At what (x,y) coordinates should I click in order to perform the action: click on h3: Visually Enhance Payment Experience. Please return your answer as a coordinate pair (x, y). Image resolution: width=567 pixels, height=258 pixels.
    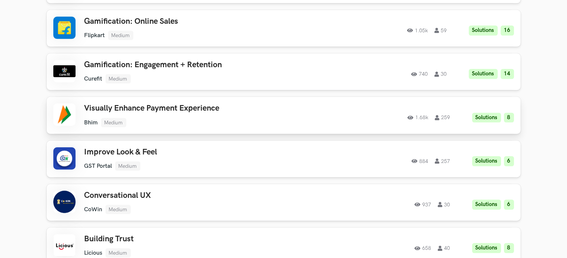
    Looking at the image, I should click on (190, 108).